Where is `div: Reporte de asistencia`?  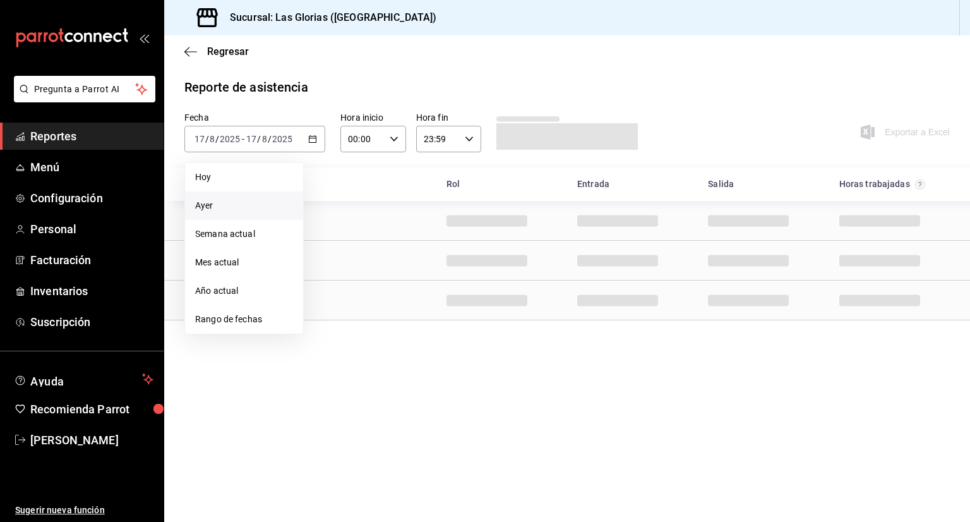 div: Reporte de asistencia is located at coordinates (246, 87).